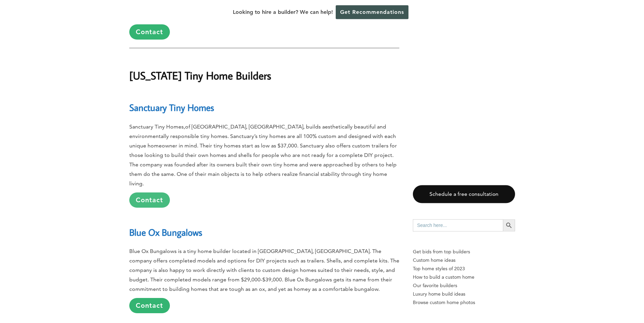 The width and height of the screenshot is (644, 323). What do you see at coordinates (464, 285) in the screenshot?
I see `p: Our favorite builders` at bounding box center [464, 285].